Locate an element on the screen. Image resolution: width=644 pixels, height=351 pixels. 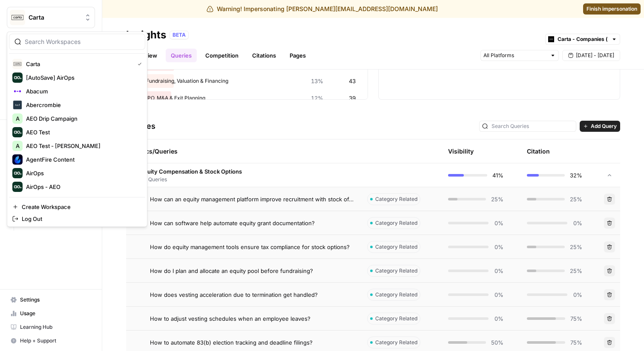
span: How can software help automate equity grant documentation? is located at coordinates (232, 223).